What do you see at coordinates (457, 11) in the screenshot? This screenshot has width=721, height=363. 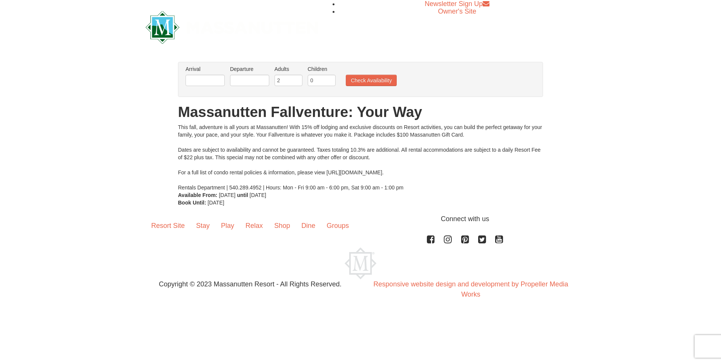 I see `a: Owner's Site` at bounding box center [457, 11].